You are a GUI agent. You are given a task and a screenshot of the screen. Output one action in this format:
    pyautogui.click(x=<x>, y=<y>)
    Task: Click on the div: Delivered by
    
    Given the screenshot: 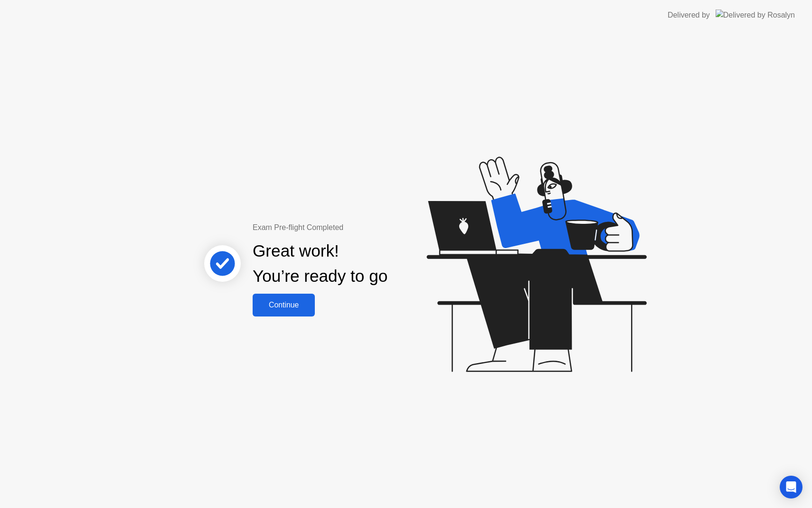 What is the action you would take?
    pyautogui.click(x=688, y=15)
    